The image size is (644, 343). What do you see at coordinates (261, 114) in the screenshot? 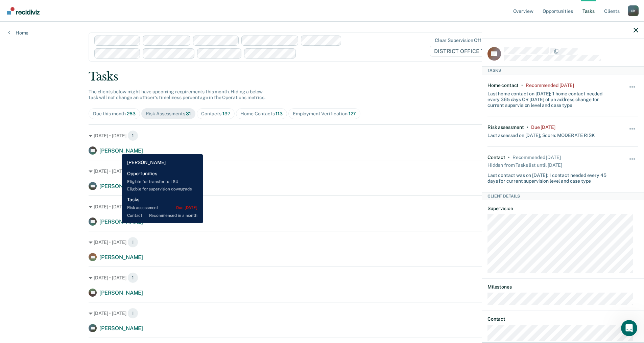
I see `div: Home Contacts` at bounding box center [261, 114].